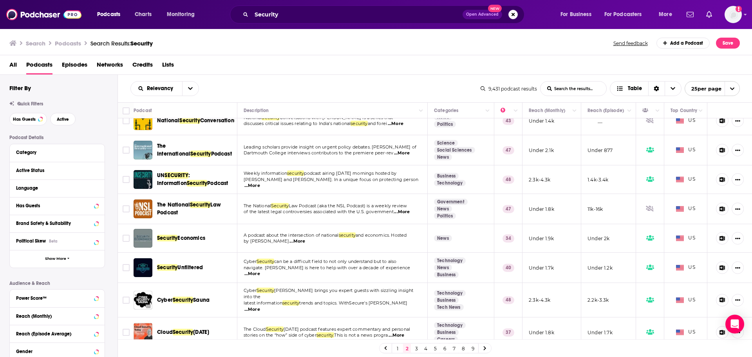  Describe the element at coordinates (728, 43) in the screenshot. I see `button: Save` at that location.